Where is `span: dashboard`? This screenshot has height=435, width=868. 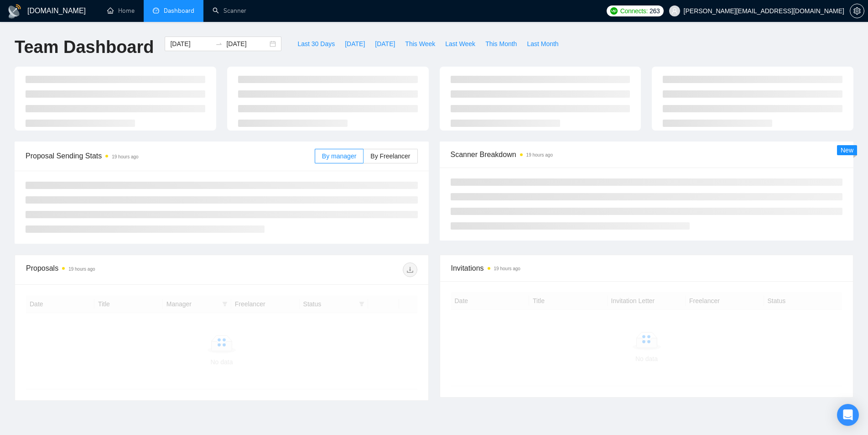 span: dashboard is located at coordinates (156, 10).